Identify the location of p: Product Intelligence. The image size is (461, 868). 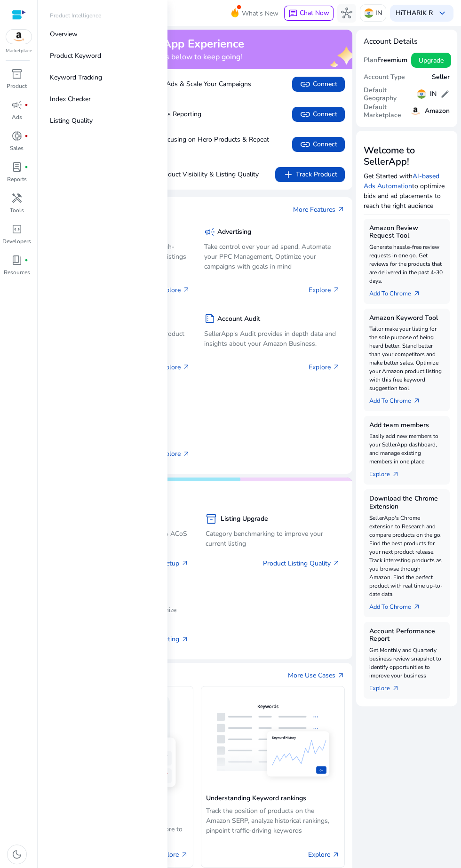
(75, 15).